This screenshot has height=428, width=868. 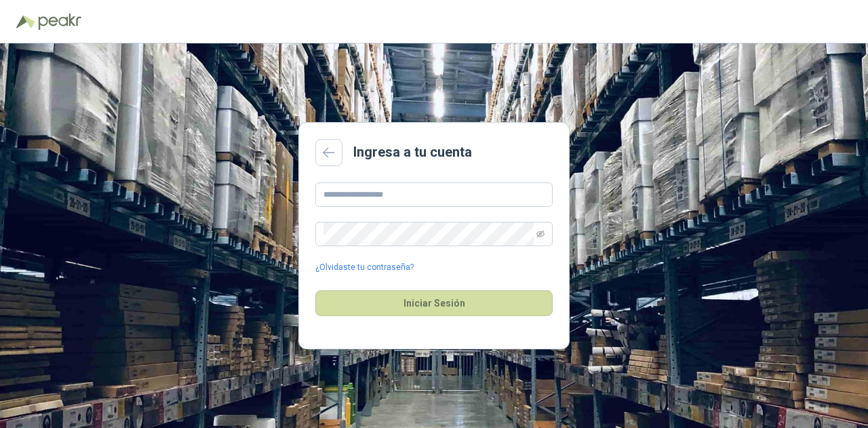 I want to click on span: eye-invisible, so click(x=541, y=234).